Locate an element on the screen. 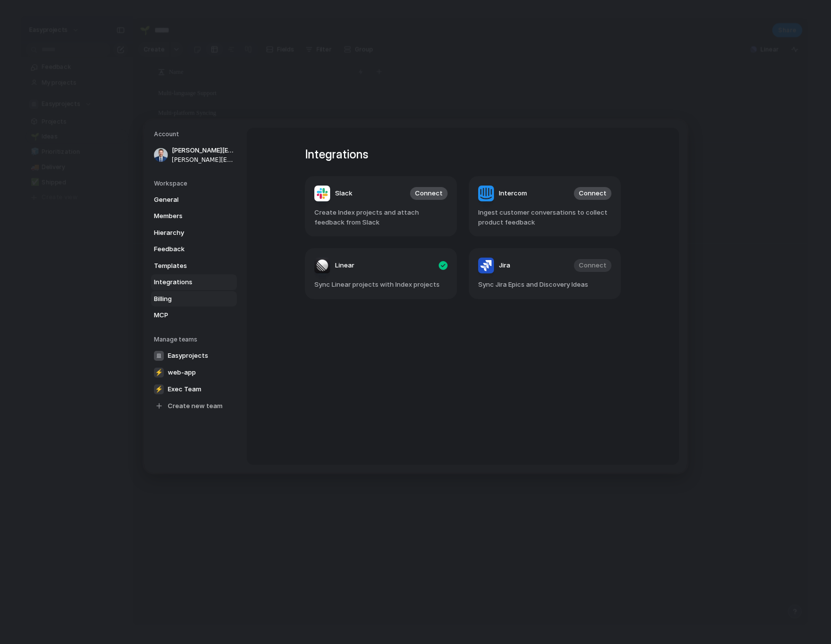  span: Linear is located at coordinates (345, 266).